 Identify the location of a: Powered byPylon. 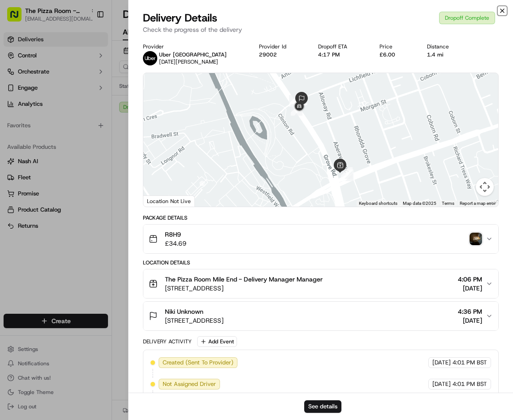
(86, 226).